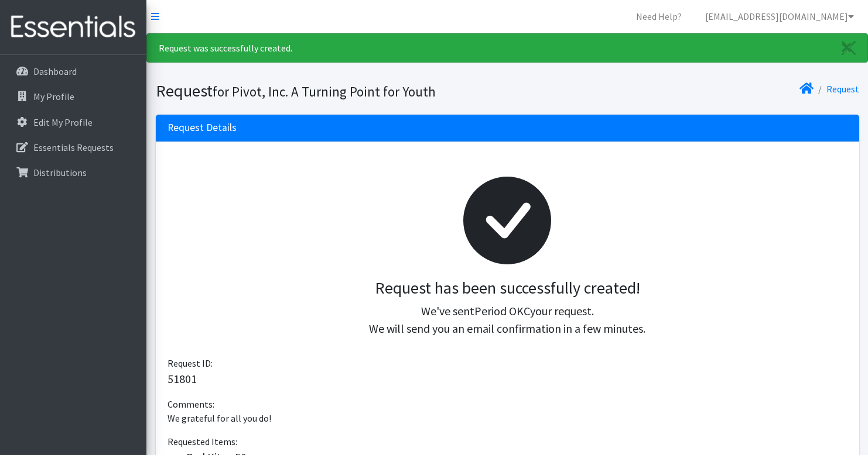 This screenshot has width=868, height=455. Describe the element at coordinates (329, 91) in the screenshot. I see `h1: Request` at that location.